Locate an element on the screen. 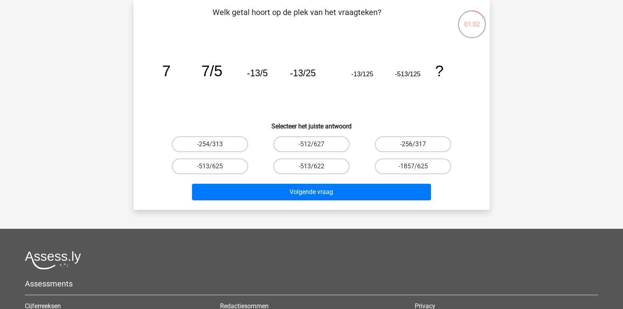 This screenshot has width=623, height=309. tspan: -13/5 is located at coordinates (257, 73).